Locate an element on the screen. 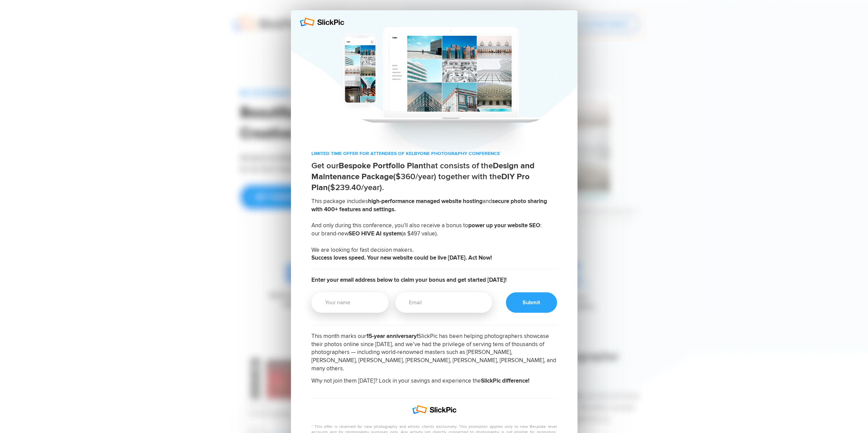 The image size is (868, 433). b: secure photo sharing with 400+ features and settings. is located at coordinates (429, 206).